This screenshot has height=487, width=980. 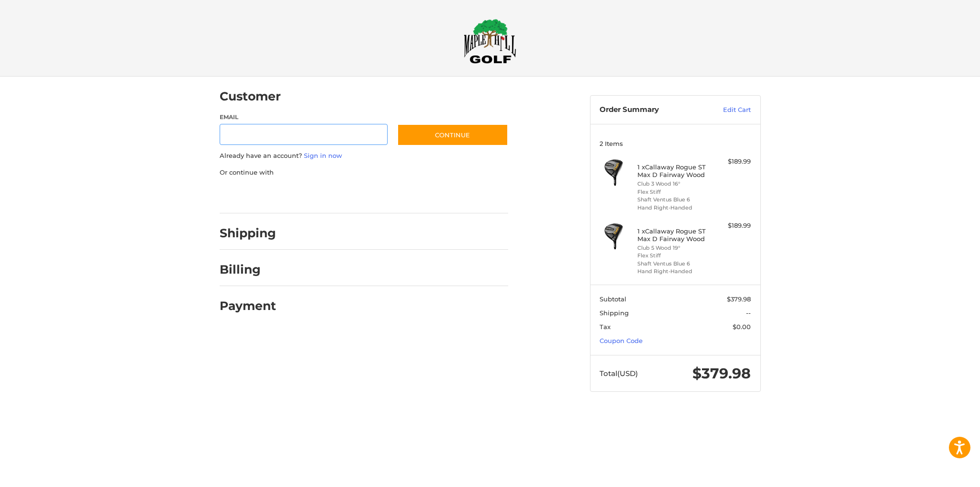 I want to click on a: Sign in now, so click(x=323, y=155).